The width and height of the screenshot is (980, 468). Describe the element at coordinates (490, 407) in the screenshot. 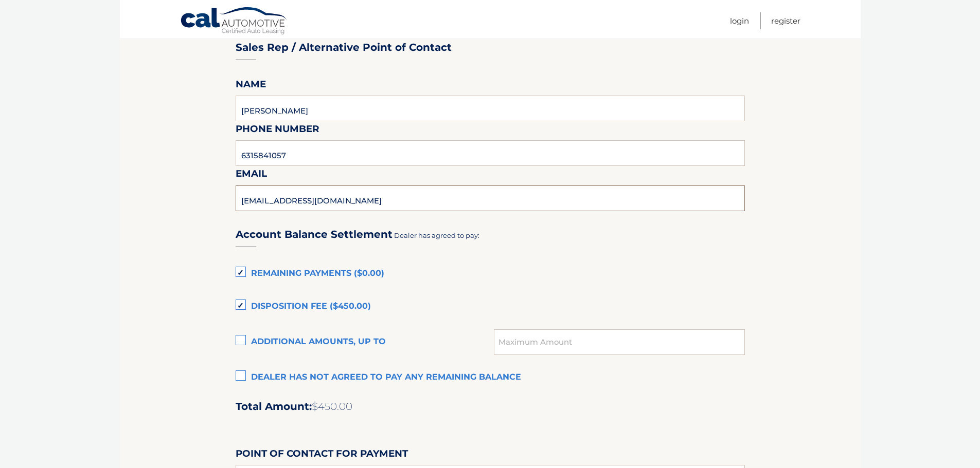

I see `h2: Total Amount:` at that location.